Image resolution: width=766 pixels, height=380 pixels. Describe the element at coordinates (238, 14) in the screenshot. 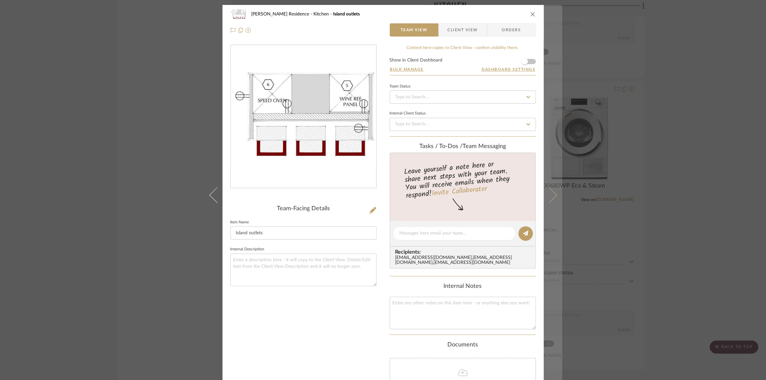

I see `img: e87ec0b2-4f52-4ae0-a175-40f5859212f9_48x40.jpg` at that location.